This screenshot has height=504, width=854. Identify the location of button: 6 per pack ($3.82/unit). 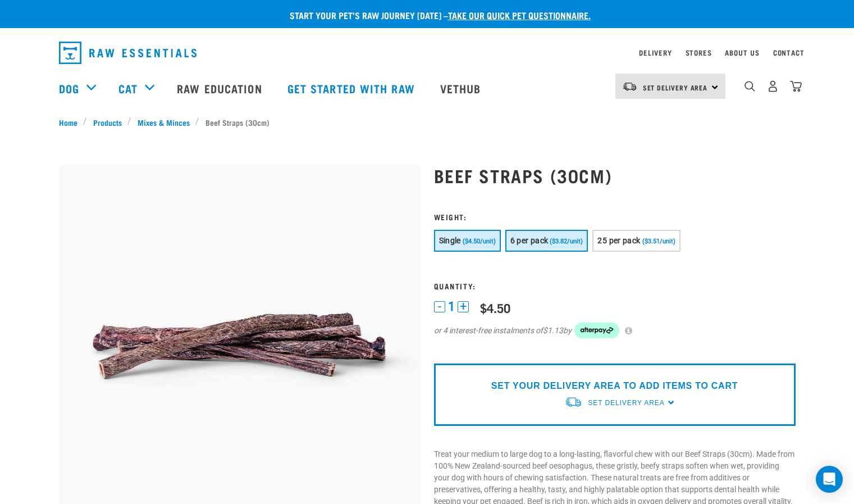
(547, 240).